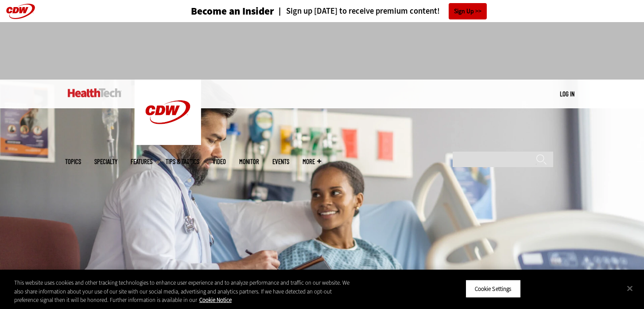 The width and height of the screenshot is (644, 309). Describe the element at coordinates (168, 142) in the screenshot. I see `a: CDW` at that location.